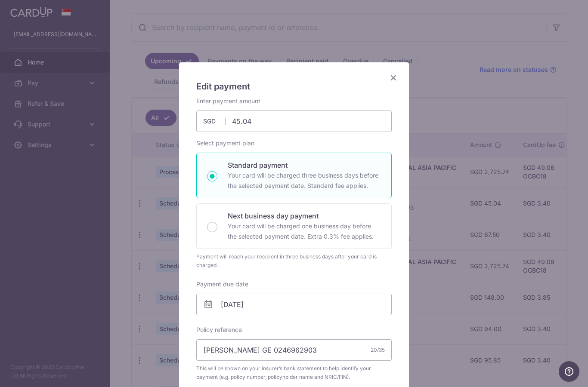  Describe the element at coordinates (294, 121) in the screenshot. I see `input: 0.00` at that location.